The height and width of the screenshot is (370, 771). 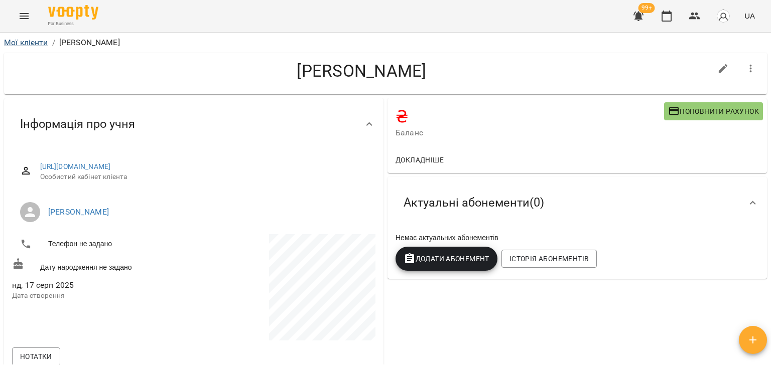 I want to click on li: Телефон не задано, so click(x=102, y=244).